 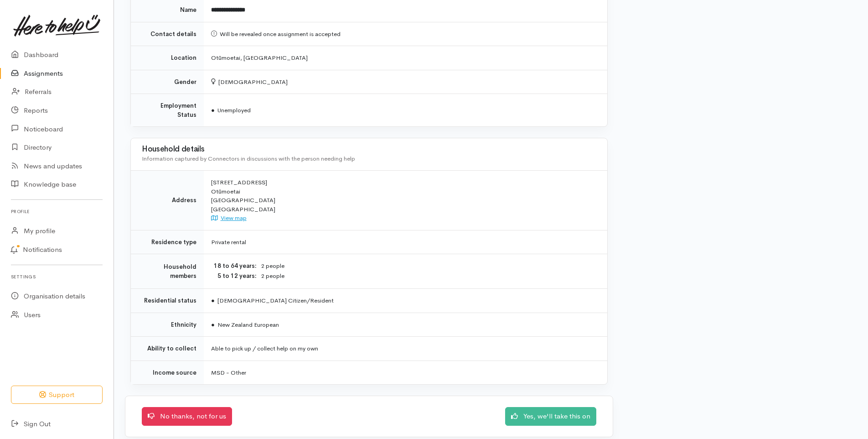 I want to click on td: Ability to collect, so click(x=167, y=349).